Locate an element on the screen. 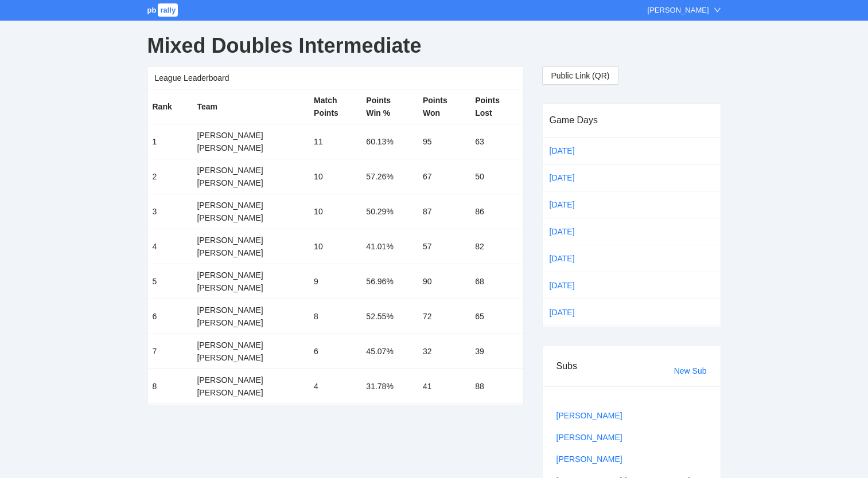  td: 90 is located at coordinates (444, 281).